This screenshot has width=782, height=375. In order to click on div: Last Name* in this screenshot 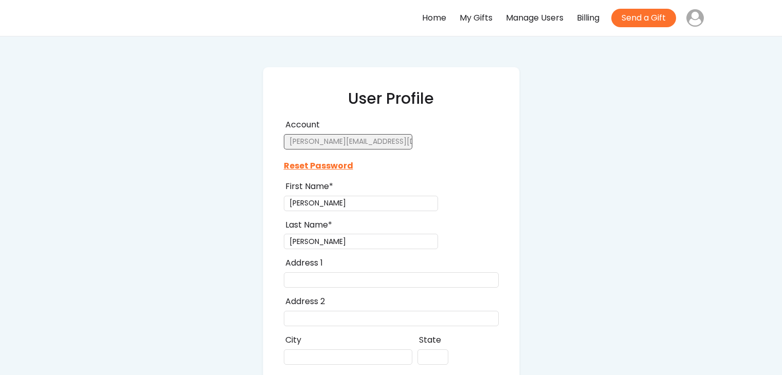, I will do `click(308, 225)`.